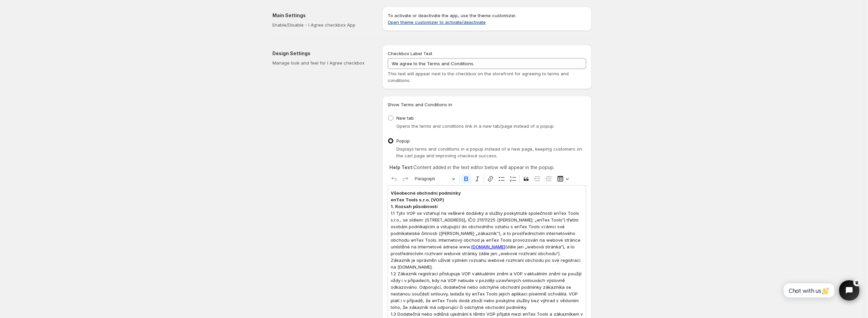 Image resolution: width=868 pixels, height=318 pixels. What do you see at coordinates (403, 141) in the screenshot?
I see `span: Popup` at bounding box center [403, 141].